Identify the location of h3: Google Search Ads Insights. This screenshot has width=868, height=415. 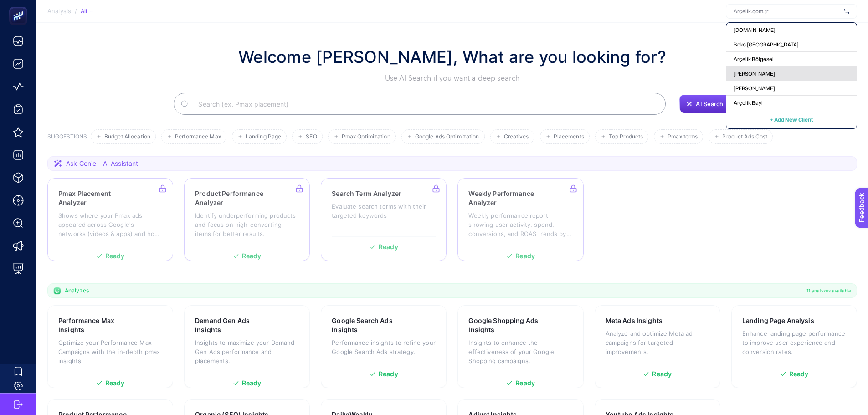
(370, 326).